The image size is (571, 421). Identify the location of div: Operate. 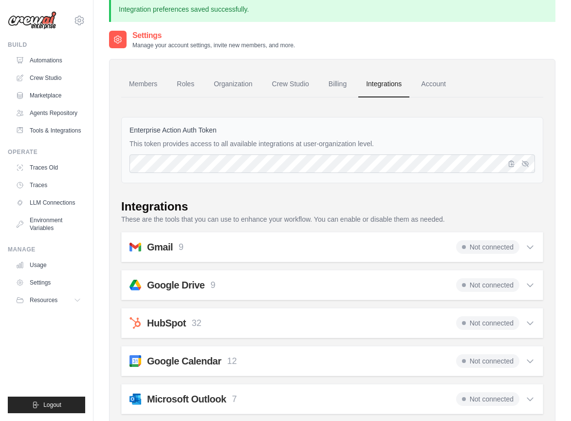
(46, 152).